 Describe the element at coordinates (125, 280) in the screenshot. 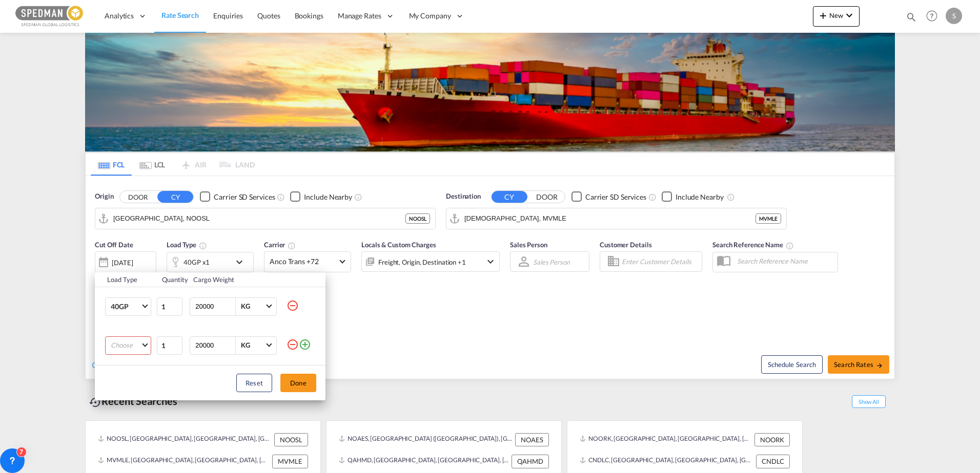

I see `th: Load Type` at that location.